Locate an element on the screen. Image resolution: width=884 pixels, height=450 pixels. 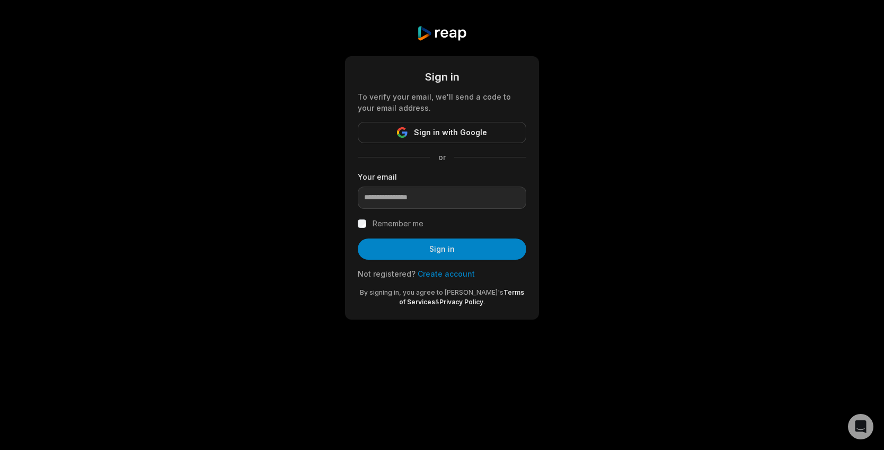
a: Terms of Services is located at coordinates (462, 297).